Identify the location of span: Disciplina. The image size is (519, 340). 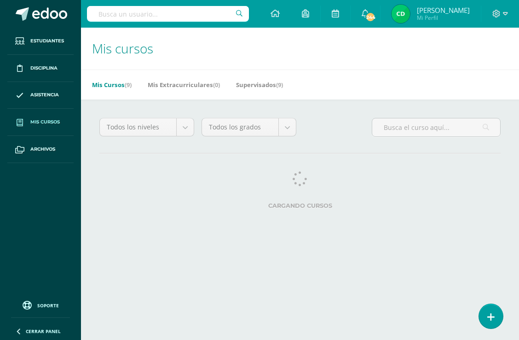
(44, 68).